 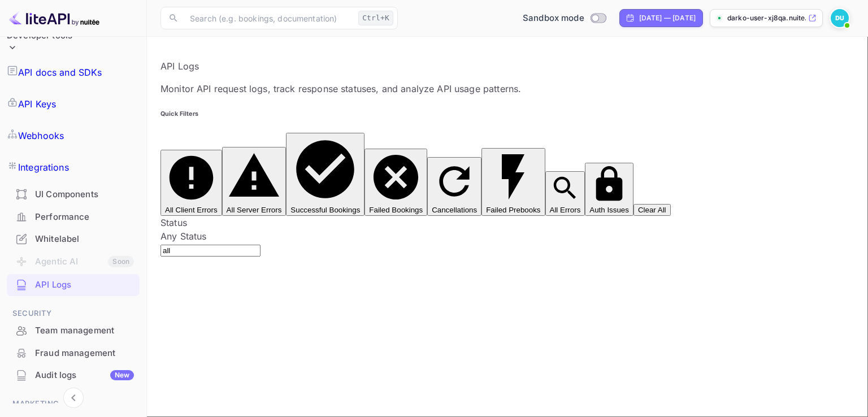 I want to click on a: Integrations, so click(x=73, y=167).